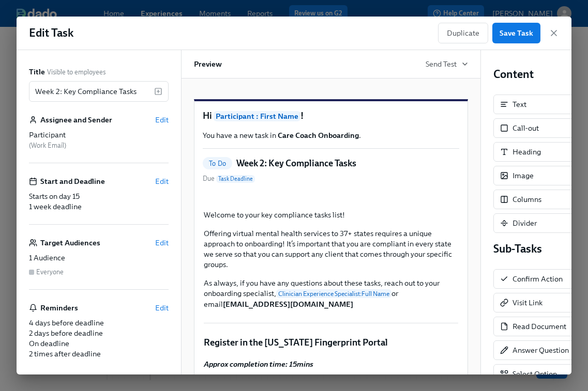 The image size is (588, 391). Describe the element at coordinates (235, 179) in the screenshot. I see `span: Task Deadline` at that location.